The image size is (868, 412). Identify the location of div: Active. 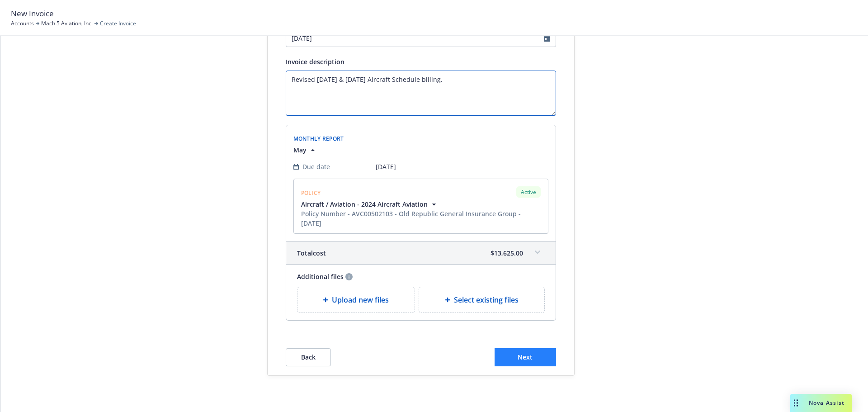
(529, 192).